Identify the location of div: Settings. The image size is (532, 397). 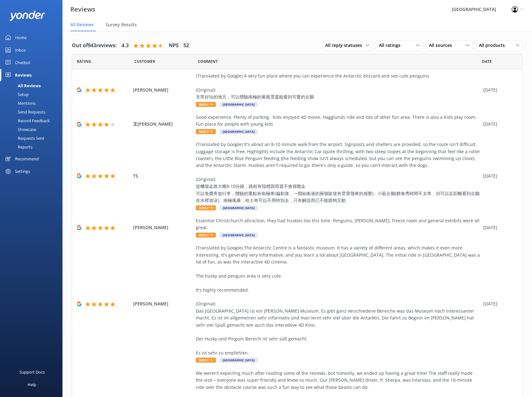
(22, 171).